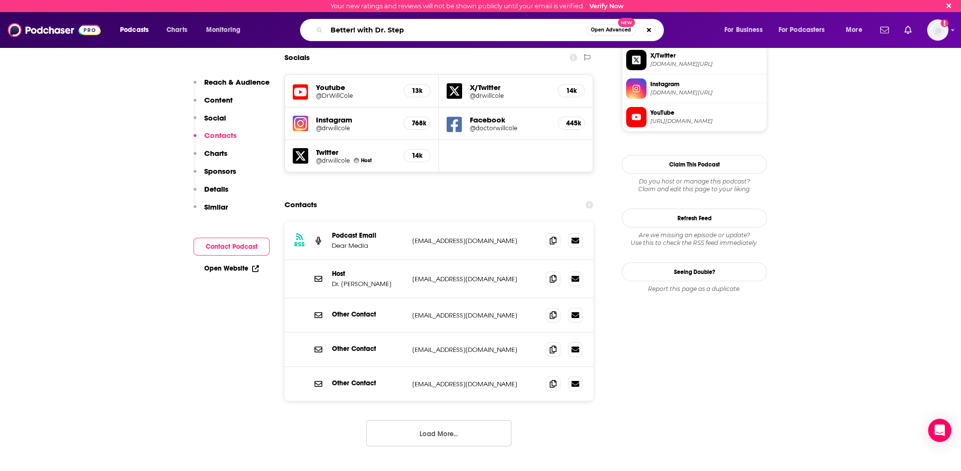 Image resolution: width=961 pixels, height=471 pixels. What do you see at coordinates (945, 23) in the screenshot?
I see `svg: Email not verified` at bounding box center [945, 23].